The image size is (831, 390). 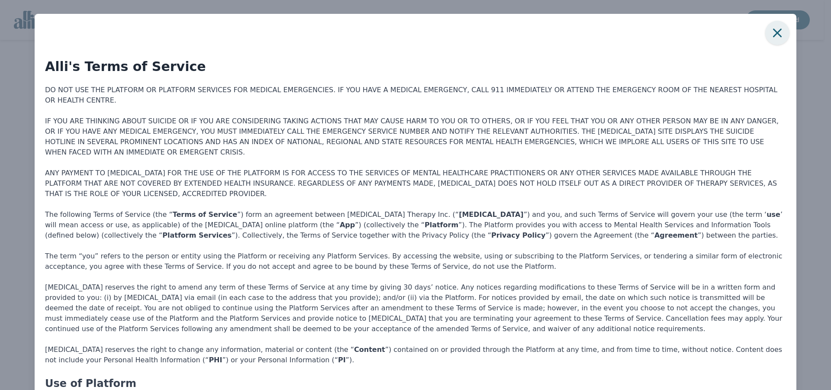 I want to click on b: Privacy Policy, so click(x=518, y=235).